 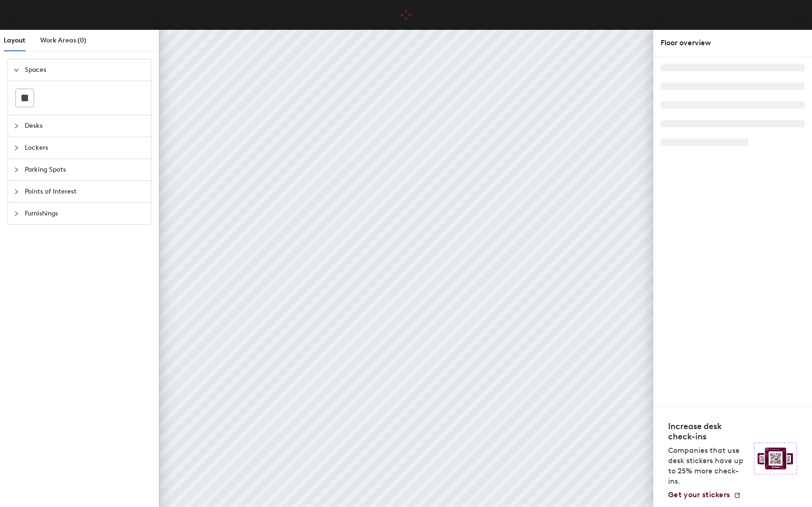 What do you see at coordinates (708, 466) in the screenshot?
I see `p: Companies that use desk stickers have up to 25% more check-ins.` at bounding box center [708, 466].